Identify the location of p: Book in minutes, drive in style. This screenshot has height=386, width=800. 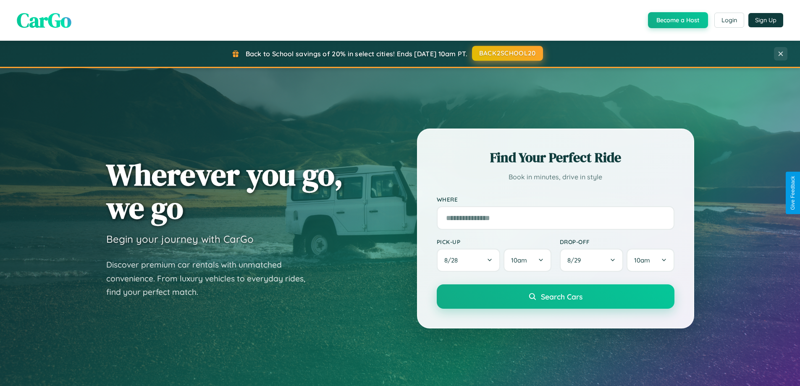
(556, 177).